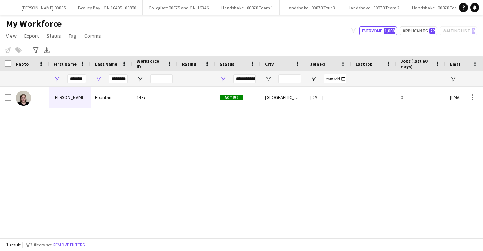  I want to click on input: City Filter Input, so click(290, 79).